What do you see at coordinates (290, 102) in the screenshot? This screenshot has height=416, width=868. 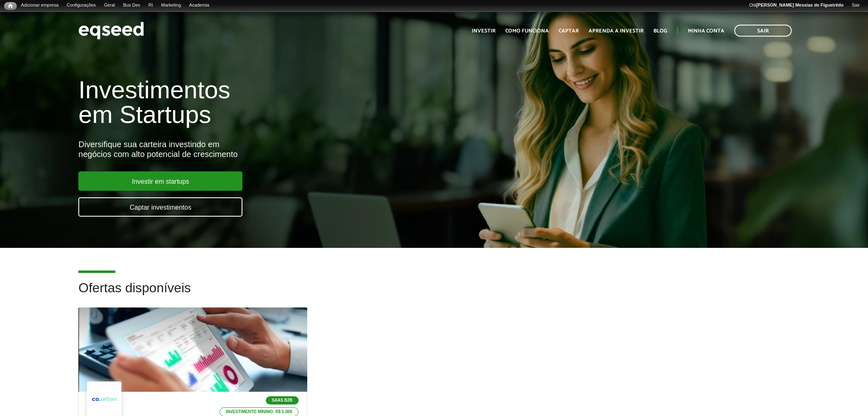 I see `h1: Investimentos em Startups` at bounding box center [290, 102].